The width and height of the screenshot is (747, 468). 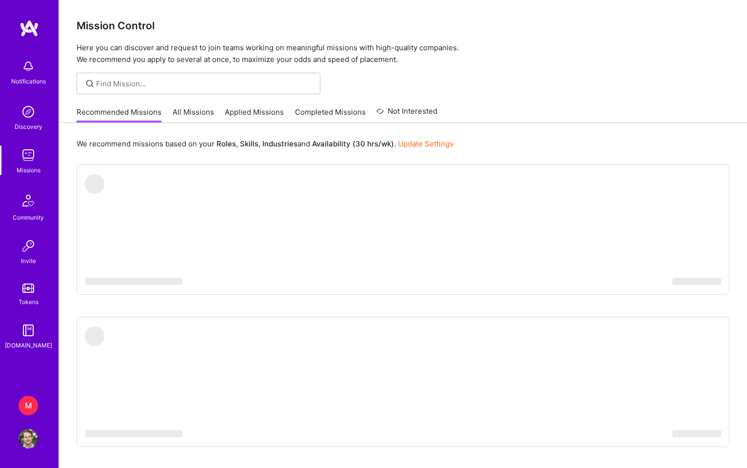 I want to click on i: icon SearchGrey, so click(x=90, y=83).